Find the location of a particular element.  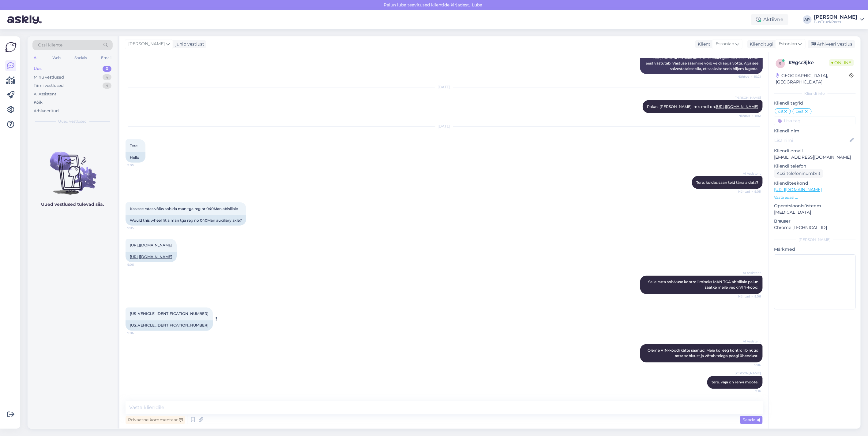

img: No chats is located at coordinates (72, 168).